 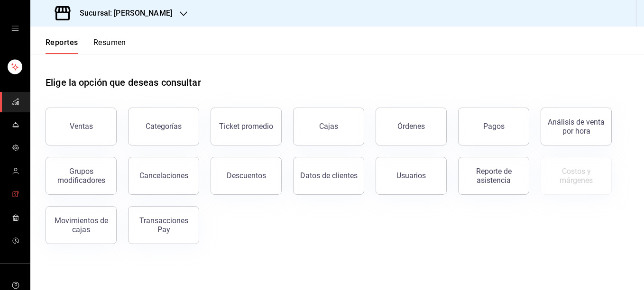 I want to click on div: Ticket promedio, so click(x=246, y=126).